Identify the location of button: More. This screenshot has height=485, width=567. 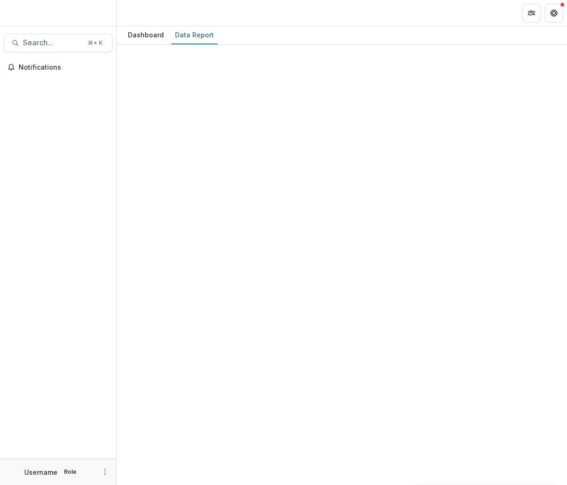
(105, 472).